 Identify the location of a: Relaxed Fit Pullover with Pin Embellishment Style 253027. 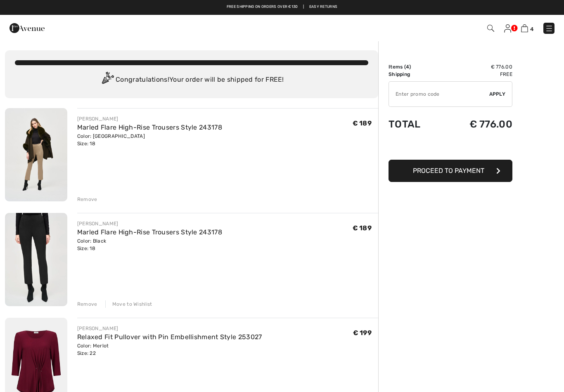
(169, 337).